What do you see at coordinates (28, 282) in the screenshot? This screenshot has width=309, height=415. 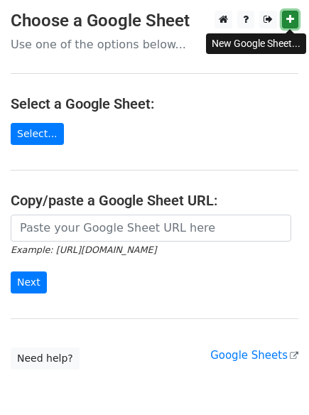 I see `input: Next` at bounding box center [28, 282].